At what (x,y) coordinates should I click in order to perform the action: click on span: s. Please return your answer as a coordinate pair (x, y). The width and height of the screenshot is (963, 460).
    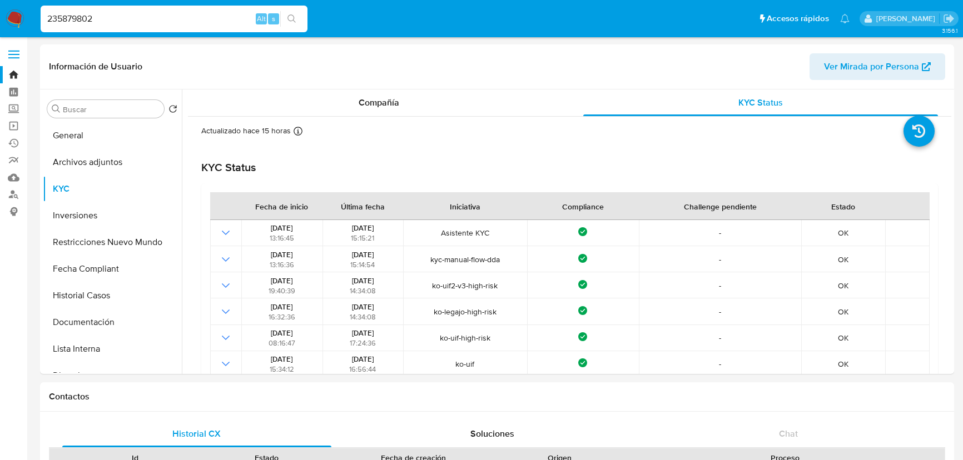
    Looking at the image, I should click on (274, 18).